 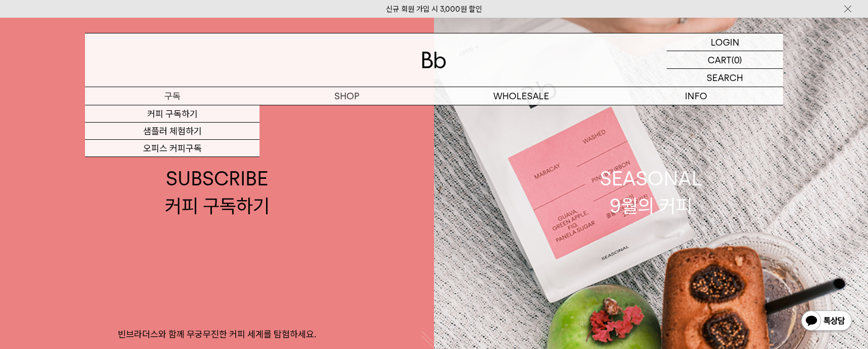 I want to click on p: 구독, so click(x=172, y=96).